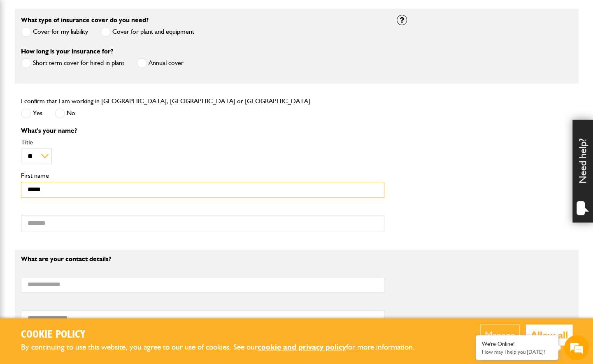 The height and width of the screenshot is (364, 593). I want to click on label: Short term cover for hired in plant, so click(72, 63).